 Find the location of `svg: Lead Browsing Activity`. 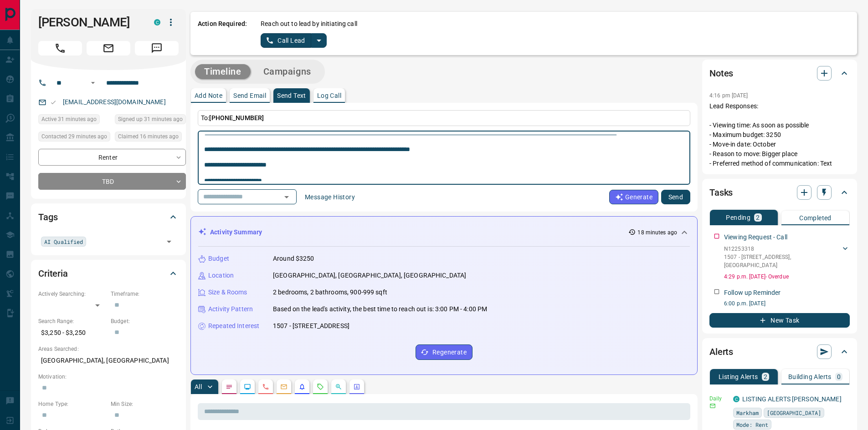

svg: Lead Browsing Activity is located at coordinates (248, 387).